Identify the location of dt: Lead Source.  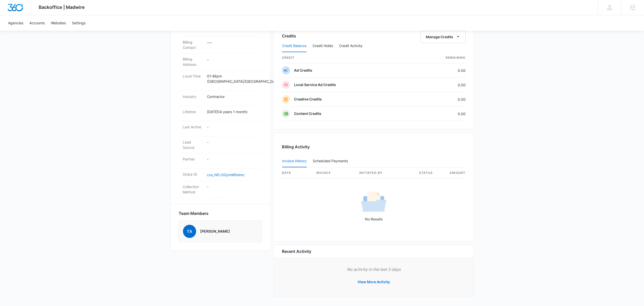
(193, 145).